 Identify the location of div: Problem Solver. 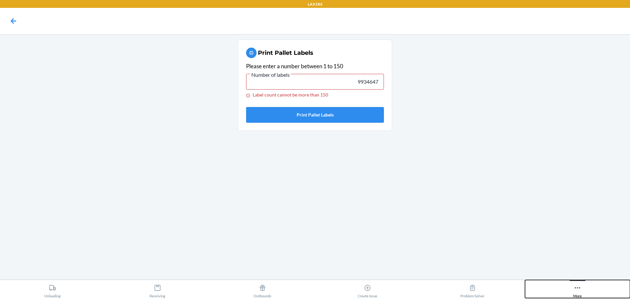
(472, 290).